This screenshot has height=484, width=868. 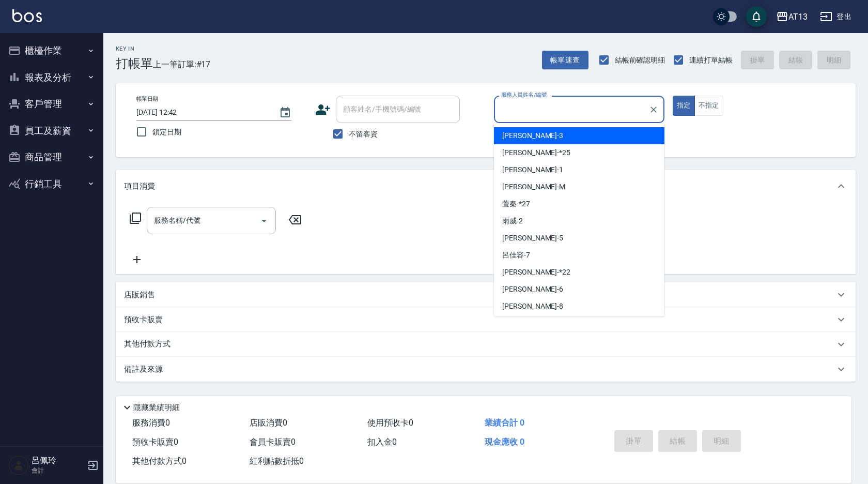 What do you see at coordinates (27, 16) in the screenshot?
I see `img: Logo` at bounding box center [27, 16].